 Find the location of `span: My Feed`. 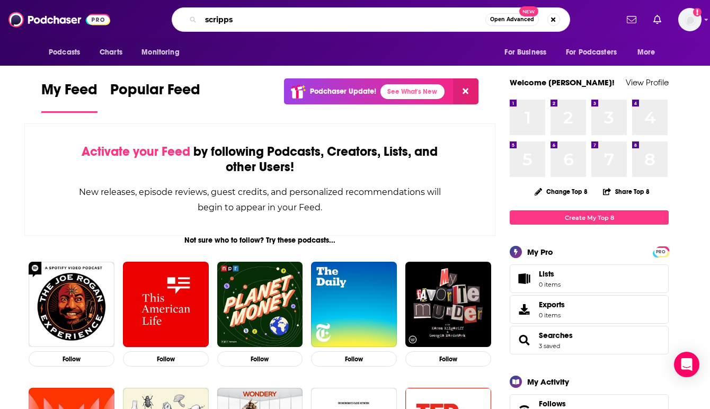

span: My Feed is located at coordinates (69, 93).